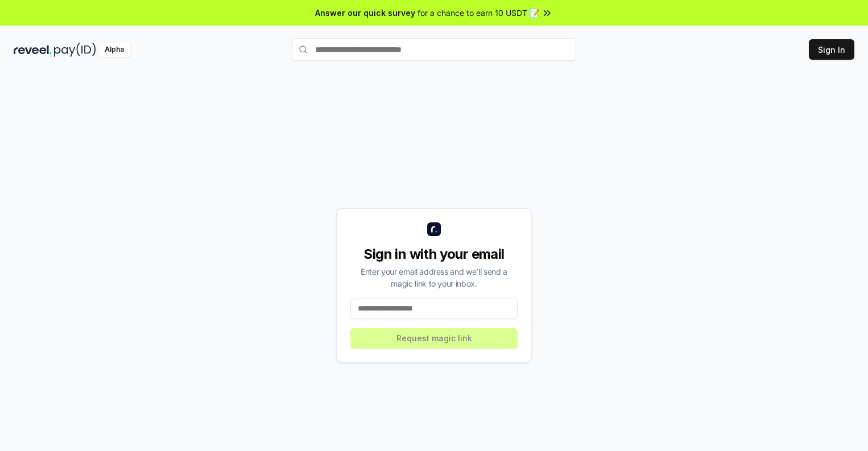 This screenshot has height=451, width=868. What do you see at coordinates (434, 278) in the screenshot?
I see `div: Enter your email address and we’ll send a magic link to your inbox.` at bounding box center [434, 278].